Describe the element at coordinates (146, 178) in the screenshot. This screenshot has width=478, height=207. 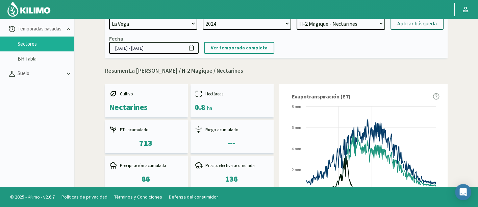
I see `span: 86` at that location.